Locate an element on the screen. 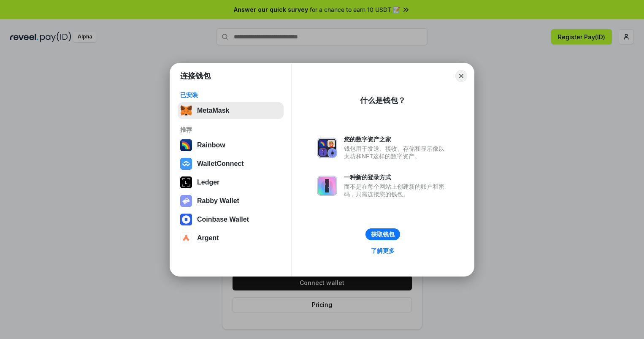 Image resolution: width=644 pixels, height=339 pixels. div: Coinbase Wallet is located at coordinates (223, 220).